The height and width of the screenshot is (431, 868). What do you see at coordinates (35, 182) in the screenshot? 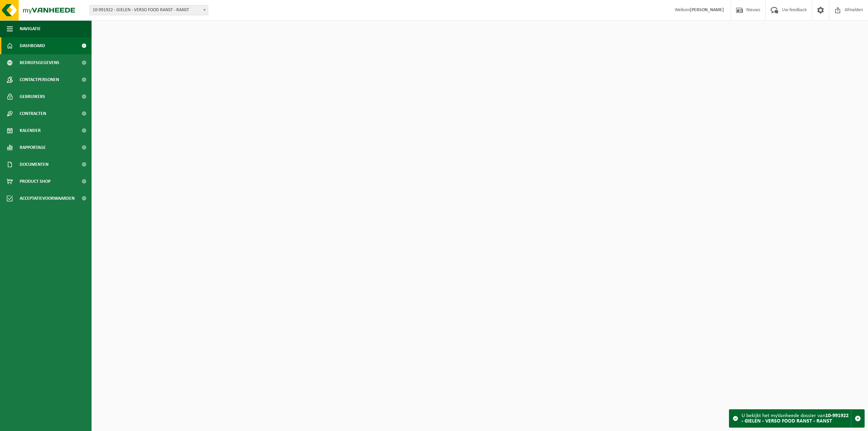
I see `span: Product Shop` at bounding box center [35, 182].